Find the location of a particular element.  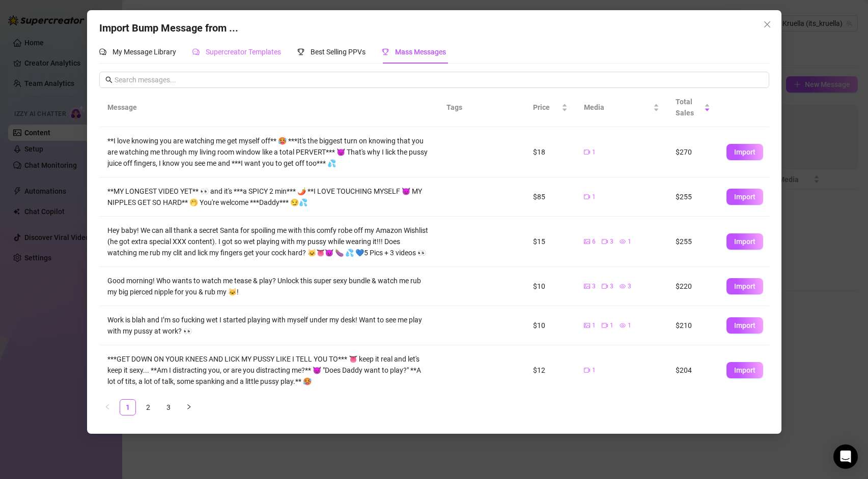

td: $12 is located at coordinates (550, 370).